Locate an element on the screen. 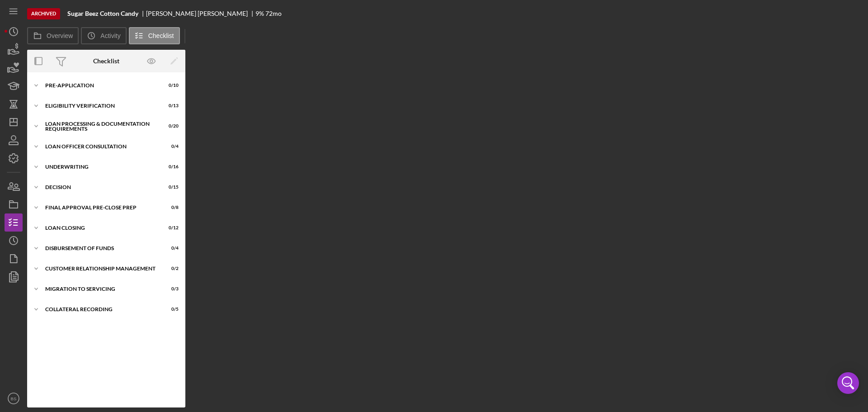  text: BS is located at coordinates (14, 398).